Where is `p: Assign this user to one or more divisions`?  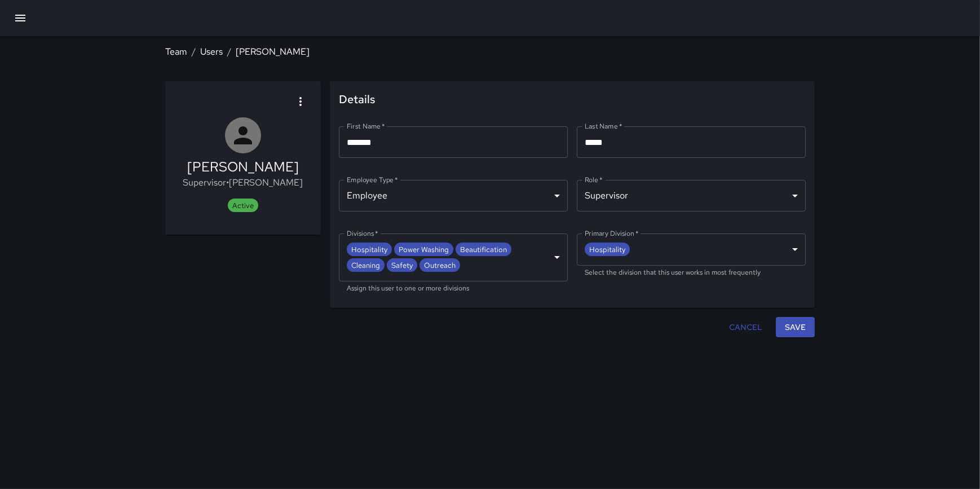
p: Assign this user to one or more divisions is located at coordinates (453, 289).